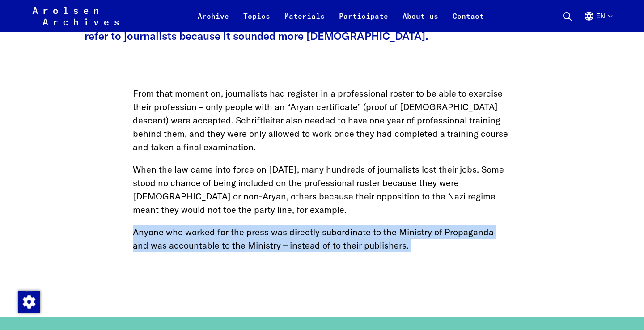  What do you see at coordinates (341, 16) in the screenshot?
I see `nav: Primary` at bounding box center [341, 16].